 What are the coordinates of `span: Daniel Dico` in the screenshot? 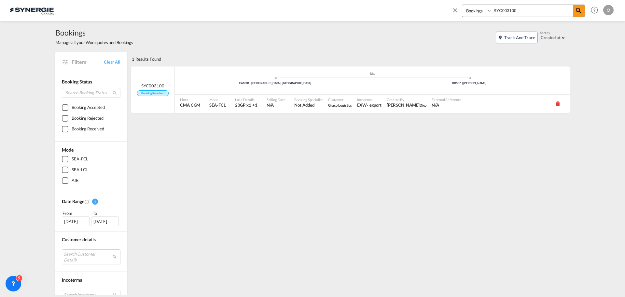 It's located at (407, 105).